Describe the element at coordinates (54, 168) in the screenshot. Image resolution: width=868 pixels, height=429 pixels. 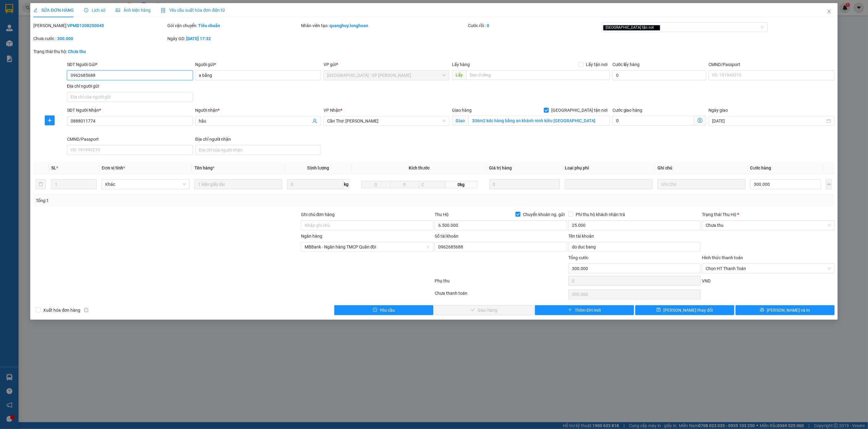
I see `span: SL` at that location.